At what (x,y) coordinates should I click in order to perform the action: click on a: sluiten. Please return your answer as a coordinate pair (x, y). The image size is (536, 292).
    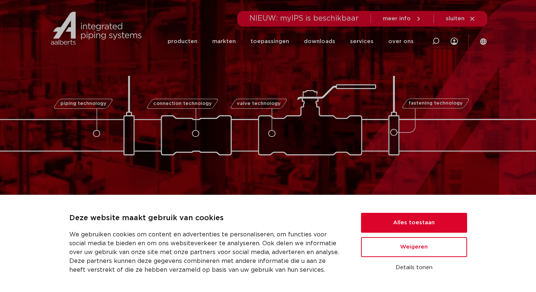
    Looking at the image, I should click on (460, 19).